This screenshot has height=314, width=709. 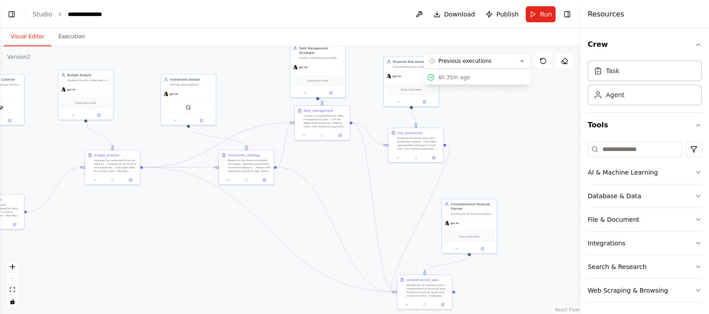 I want to click on img: SerpApiGoogleSearchTool, so click(x=189, y=108).